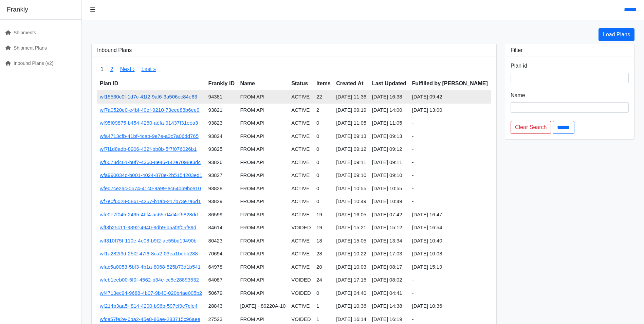  I want to click on td: 80423, so click(221, 241).